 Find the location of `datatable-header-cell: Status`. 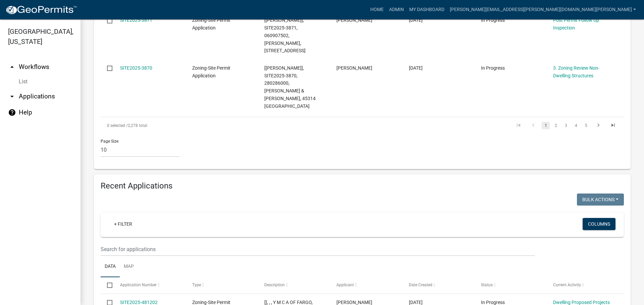

datatable-header-cell: Status is located at coordinates (511, 285).